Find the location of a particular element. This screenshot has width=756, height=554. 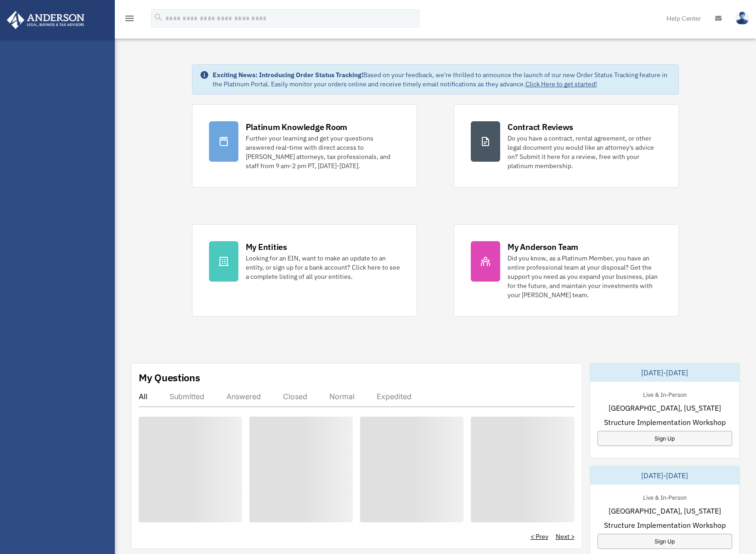

div: Did you know, as a Platinum Member, you have an entire professional team at your disposal? Get th... is located at coordinates (585, 277).